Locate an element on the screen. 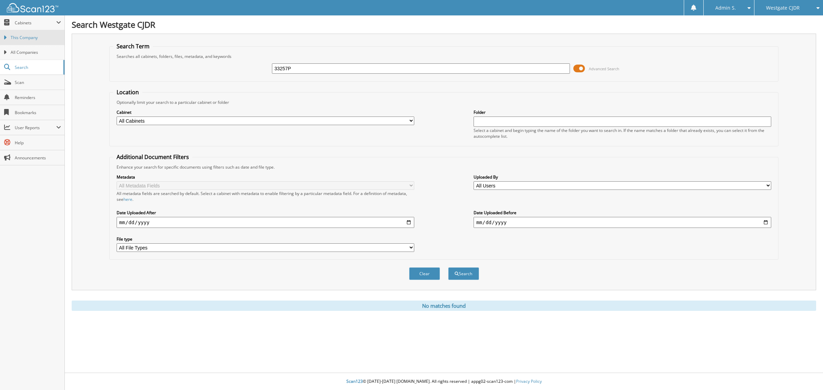  input: start is located at coordinates (265, 223).